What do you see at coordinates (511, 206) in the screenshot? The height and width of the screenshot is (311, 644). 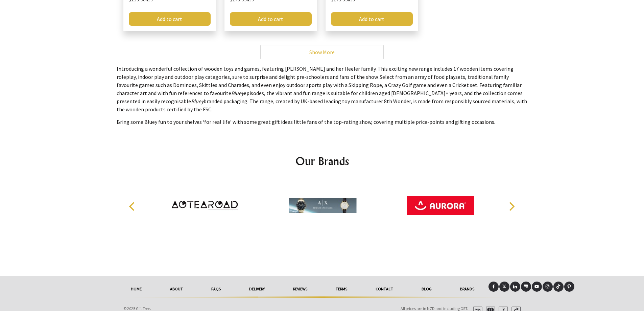 I see `button: Next` at bounding box center [511, 206].